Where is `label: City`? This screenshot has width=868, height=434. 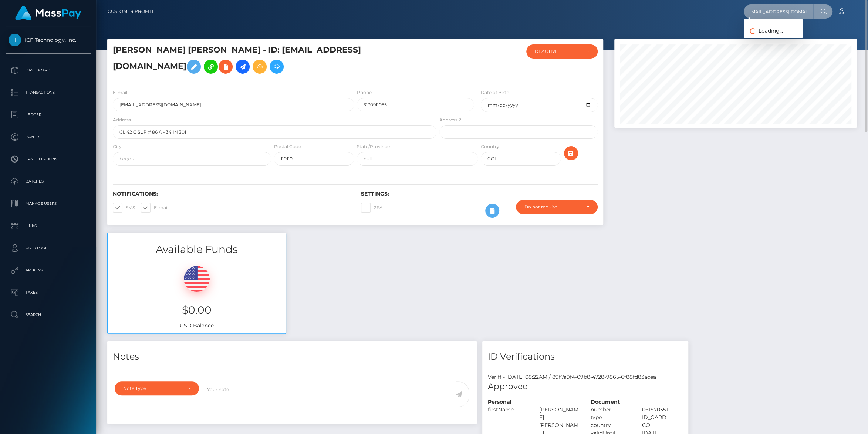
label: City is located at coordinates (118, 146).